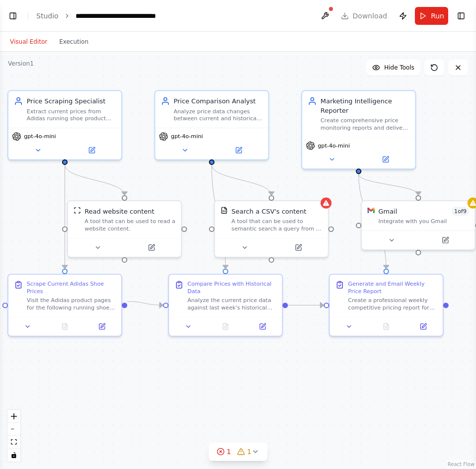 This screenshot has height=469, width=476. Describe the element at coordinates (71, 304) in the screenshot. I see `div: Visit the Adidas product pages for the following running shoes and extract their current prices: ...` at that location.